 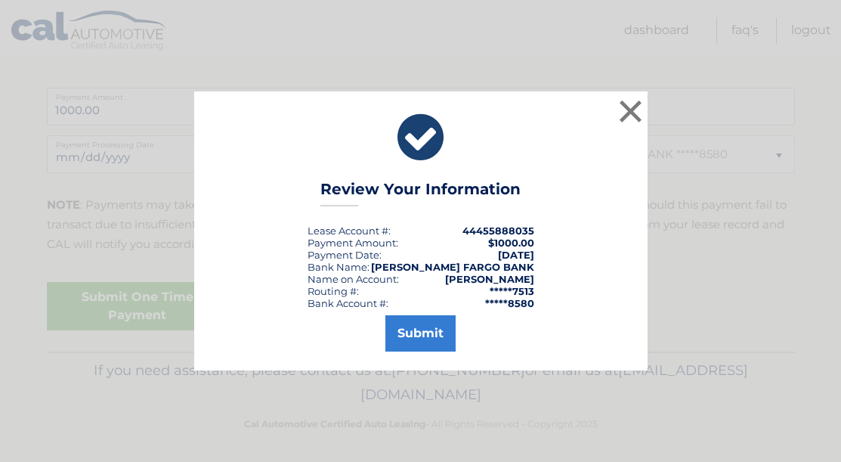 What do you see at coordinates (338, 267) in the screenshot?
I see `div: Bank Name:` at bounding box center [338, 267].